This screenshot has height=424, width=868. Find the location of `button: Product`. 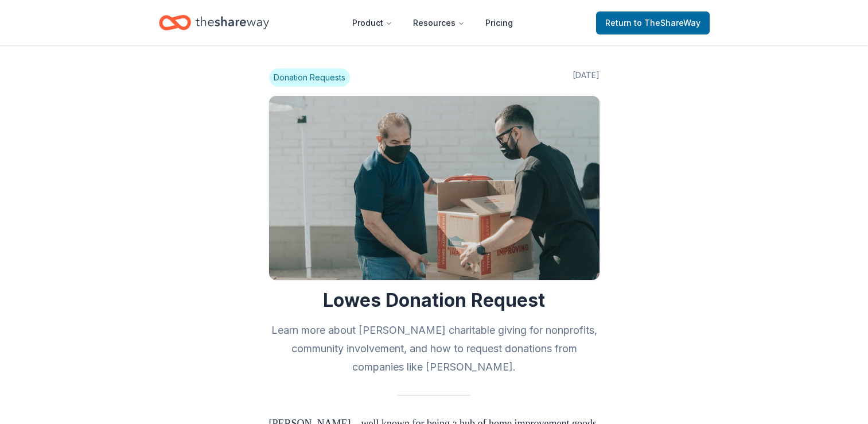

button: Product is located at coordinates (372, 23).